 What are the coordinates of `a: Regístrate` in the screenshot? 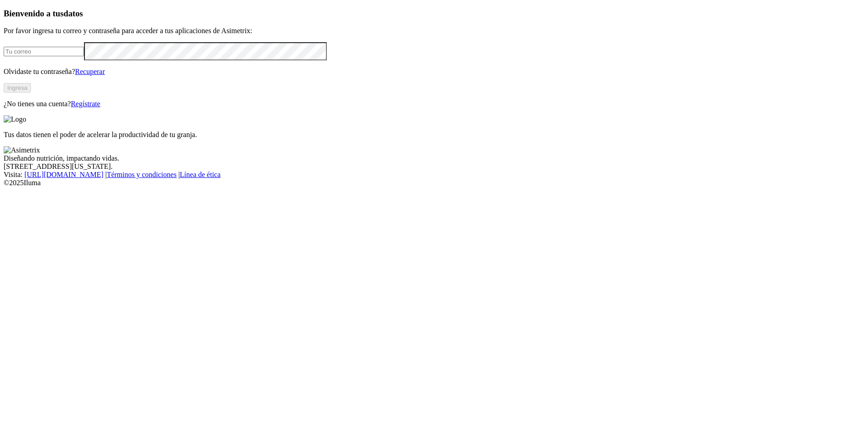 It's located at (86, 103).